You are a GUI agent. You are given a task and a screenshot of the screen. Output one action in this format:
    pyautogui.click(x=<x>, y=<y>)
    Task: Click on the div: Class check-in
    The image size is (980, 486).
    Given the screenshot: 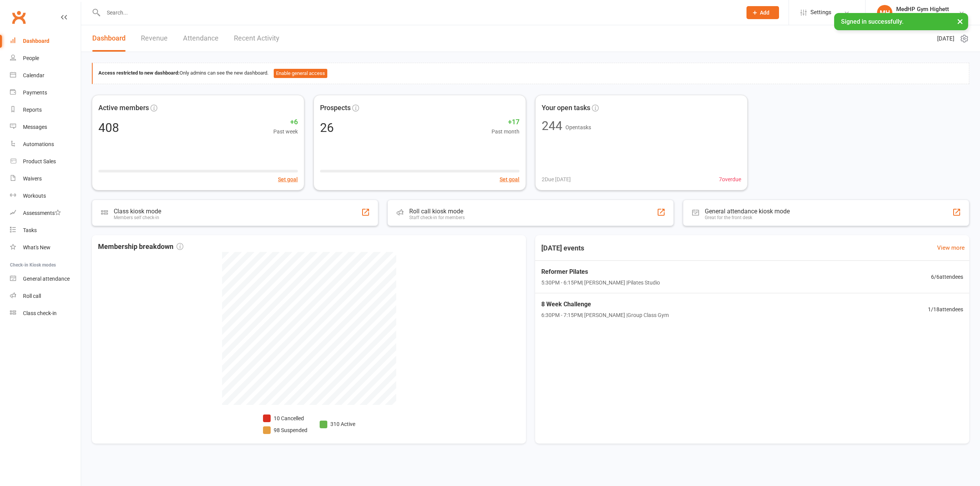 What is the action you would take?
    pyautogui.click(x=40, y=313)
    